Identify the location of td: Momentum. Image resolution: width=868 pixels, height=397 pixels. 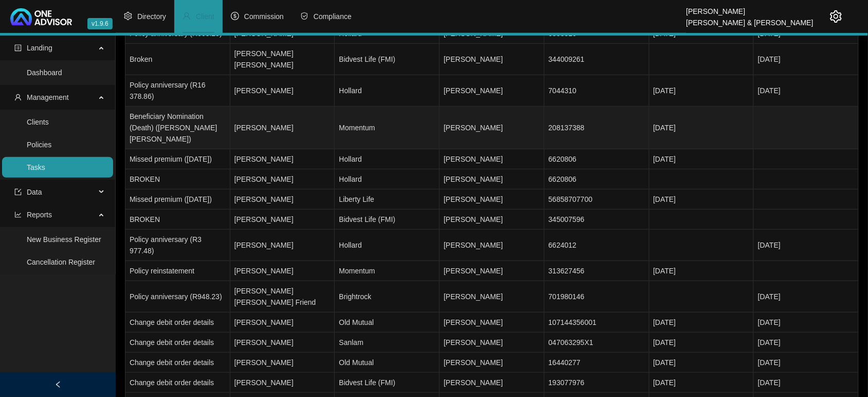
(388, 271).